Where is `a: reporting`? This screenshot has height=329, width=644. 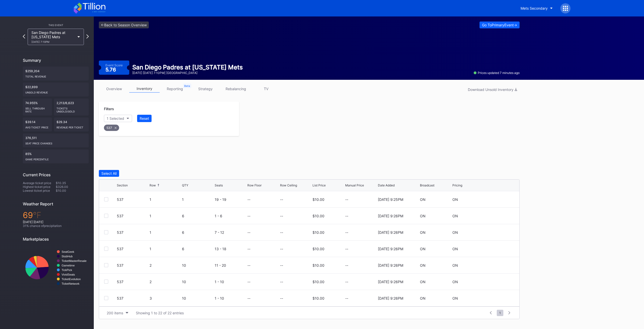 a: reporting is located at coordinates (175, 89).